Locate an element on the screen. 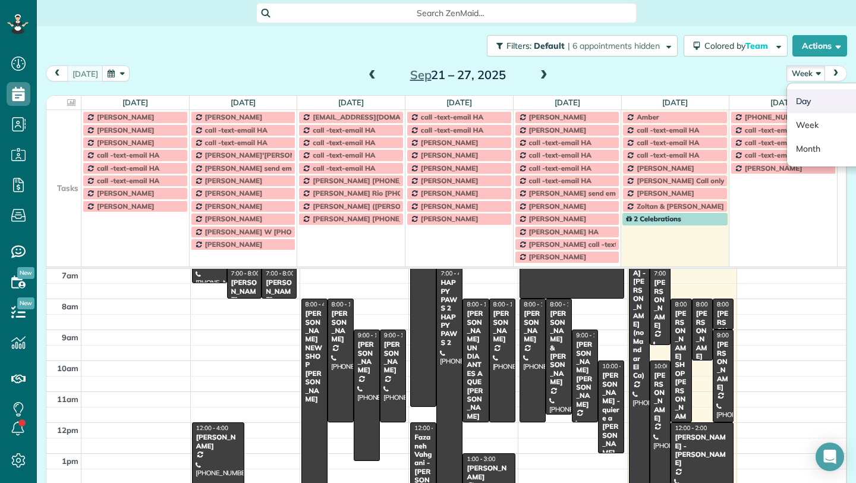 This screenshot has height=483, width=856. span: 8am is located at coordinates (70, 306).